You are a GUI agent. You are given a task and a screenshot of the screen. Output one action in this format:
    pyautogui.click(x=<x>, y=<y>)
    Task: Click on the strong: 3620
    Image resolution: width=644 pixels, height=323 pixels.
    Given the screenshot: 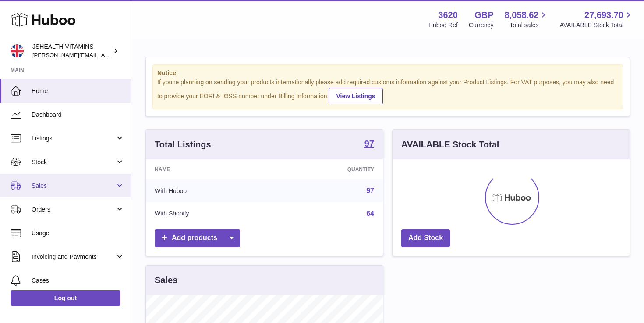 What is the action you would take?
    pyautogui.click(x=448, y=15)
    